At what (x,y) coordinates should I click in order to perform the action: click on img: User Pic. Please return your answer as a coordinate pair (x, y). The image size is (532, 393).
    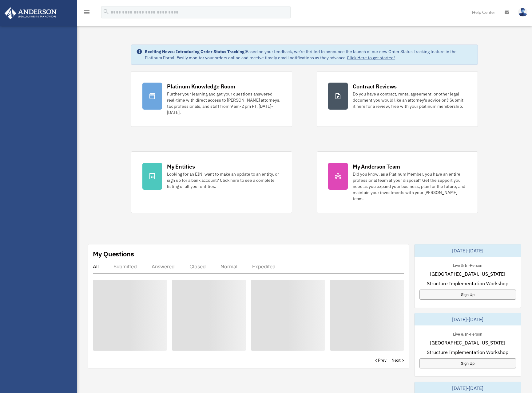
    Looking at the image, I should click on (522, 12).